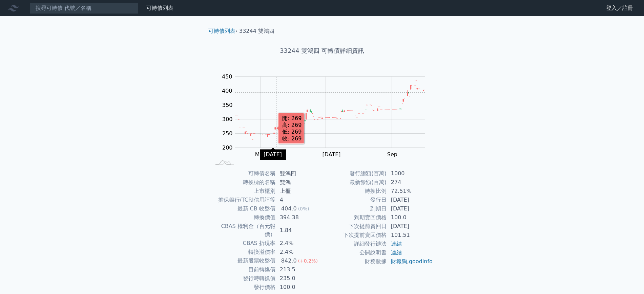 The width and height of the screenshot is (644, 294). Describe the element at coordinates (299, 230) in the screenshot. I see `td: 1.84` at that location.